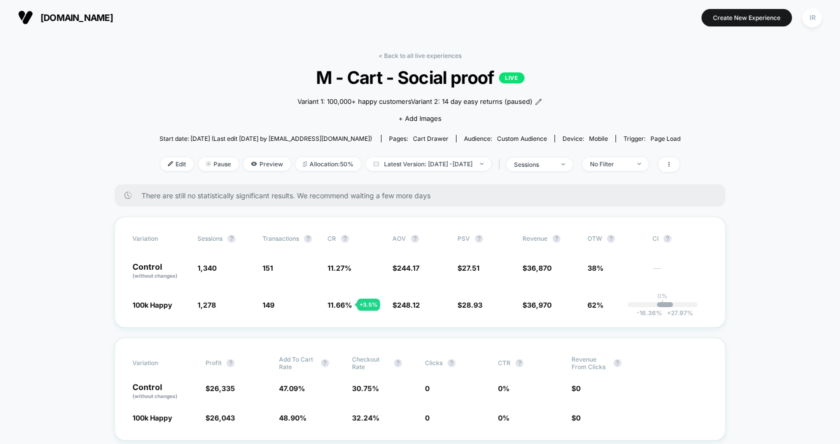 The width and height of the screenshot is (840, 444). I want to click on span: 1,278, so click(206, 305).